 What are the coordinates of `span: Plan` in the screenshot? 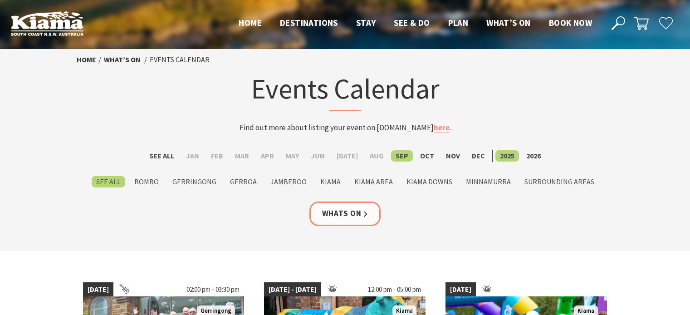 It's located at (458, 23).